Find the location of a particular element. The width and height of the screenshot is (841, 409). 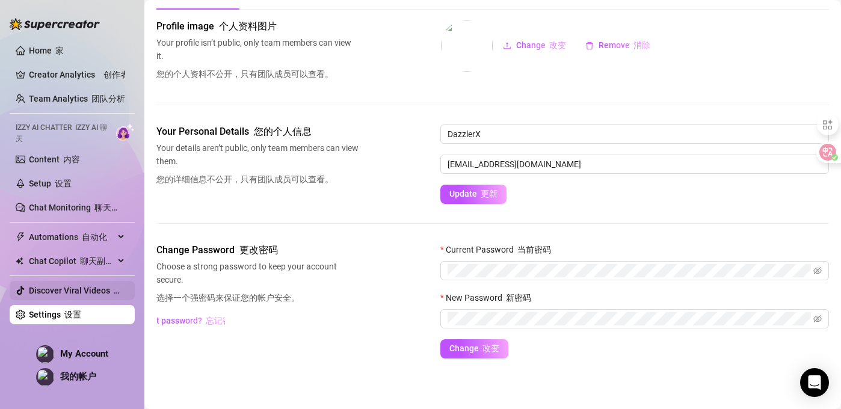

a: Content 内容 is located at coordinates (54, 159).